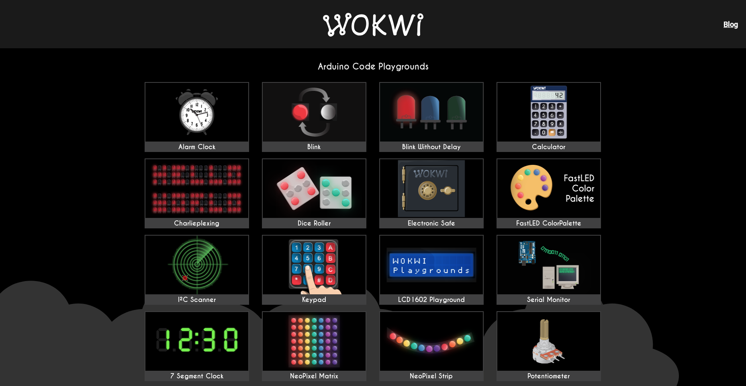  I want to click on img: Calculator, so click(549, 112).